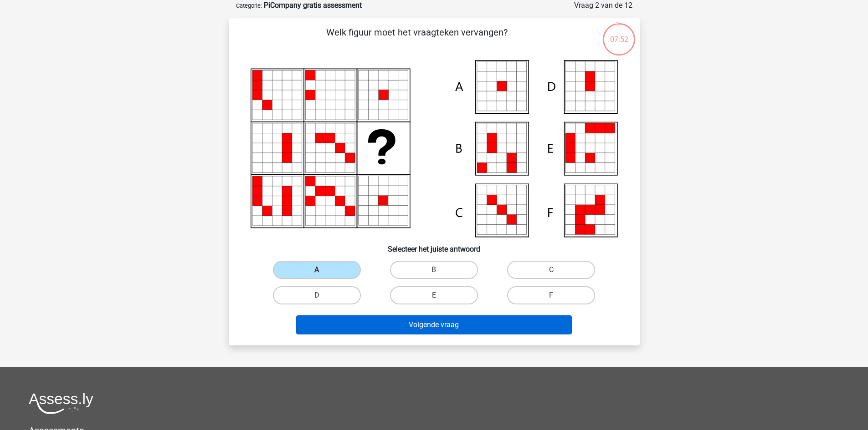 The width and height of the screenshot is (868, 430). Describe the element at coordinates (317, 296) in the screenshot. I see `label: D` at that location.